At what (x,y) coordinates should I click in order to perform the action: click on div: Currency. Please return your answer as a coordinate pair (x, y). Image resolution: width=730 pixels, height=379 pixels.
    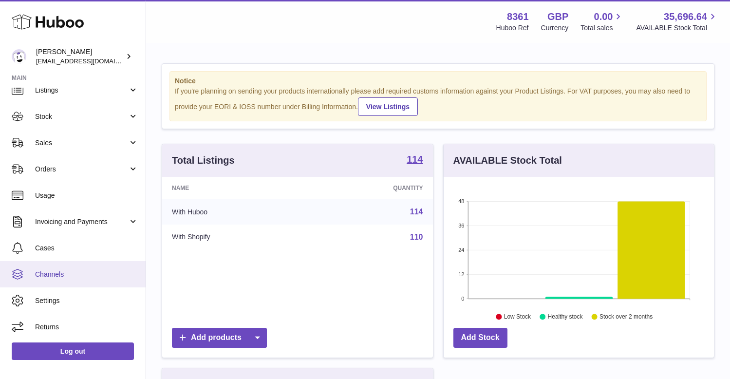
    Looking at the image, I should click on (555, 28).